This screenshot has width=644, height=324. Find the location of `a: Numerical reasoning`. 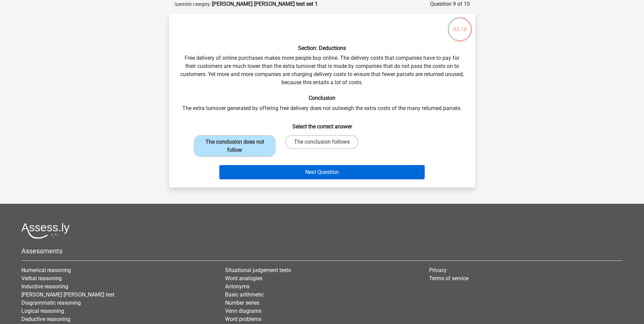

a: Numerical reasoning is located at coordinates (46, 270).